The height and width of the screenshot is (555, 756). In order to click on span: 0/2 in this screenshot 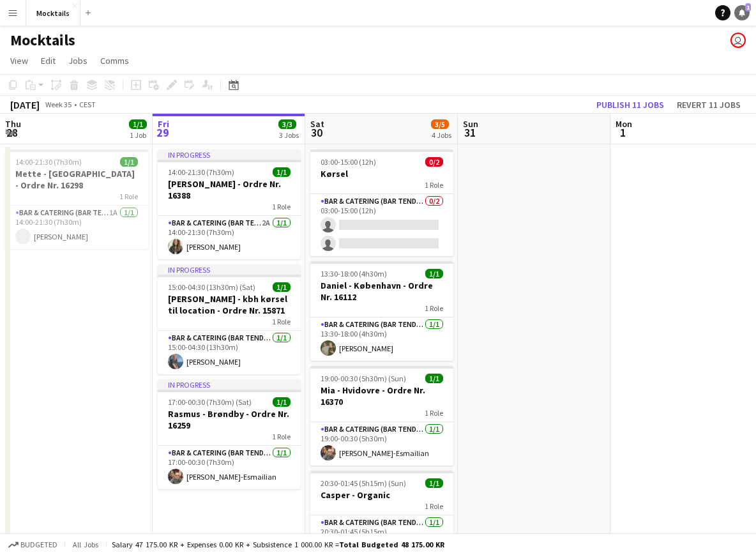, I will do `click(434, 162)`.